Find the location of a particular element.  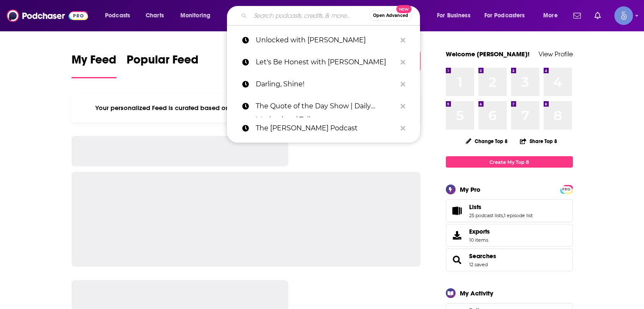

span: 10 items is located at coordinates (480, 240).